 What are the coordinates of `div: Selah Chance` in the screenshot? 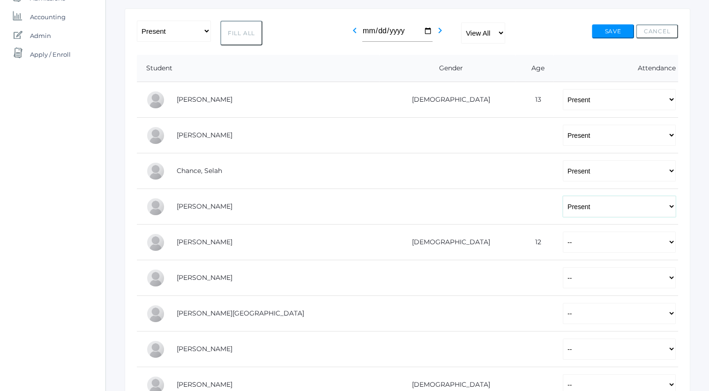 It's located at (156, 171).